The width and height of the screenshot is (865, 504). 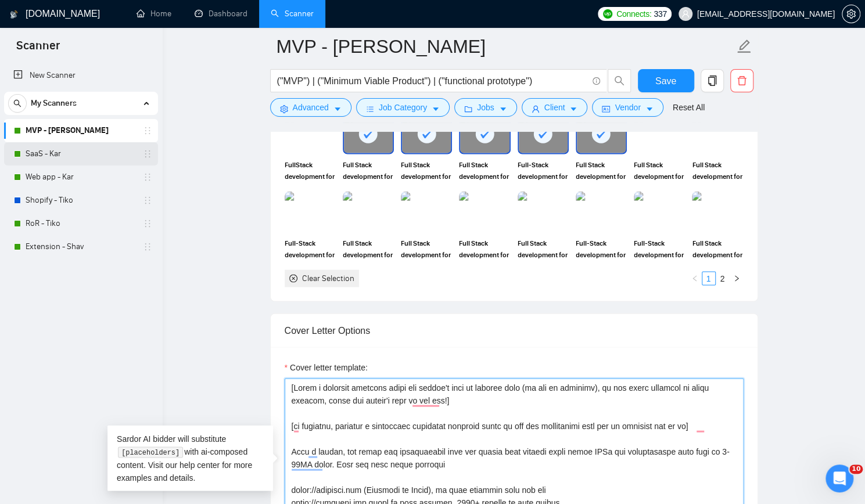 What do you see at coordinates (606, 109) in the screenshot?
I see `span: idcard` at bounding box center [606, 109].